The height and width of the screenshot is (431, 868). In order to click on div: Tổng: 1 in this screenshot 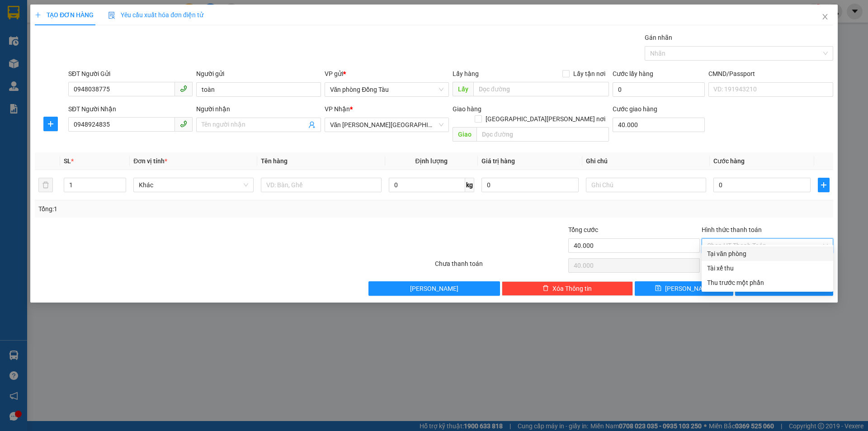, I will do `click(187, 209)`.